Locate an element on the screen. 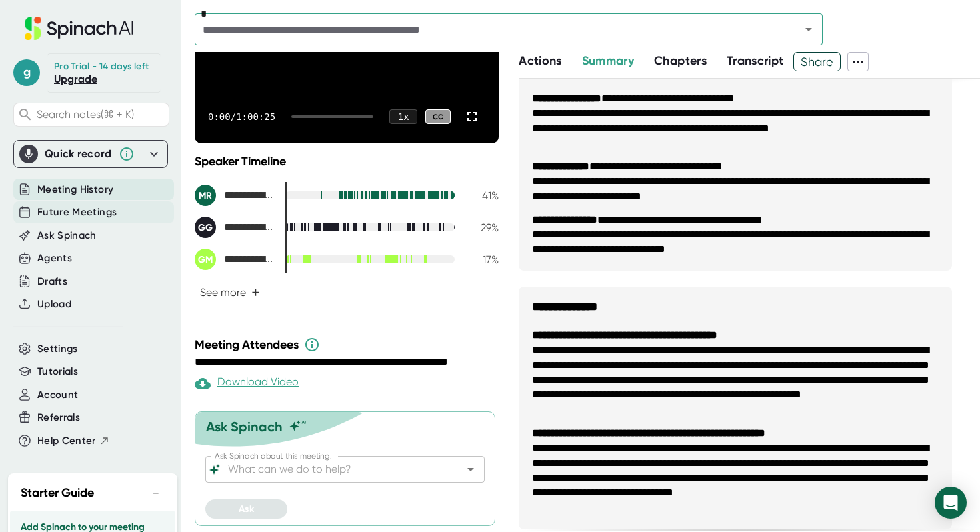 The width and height of the screenshot is (980, 532). div: Ask Spinach is located at coordinates (244, 427).